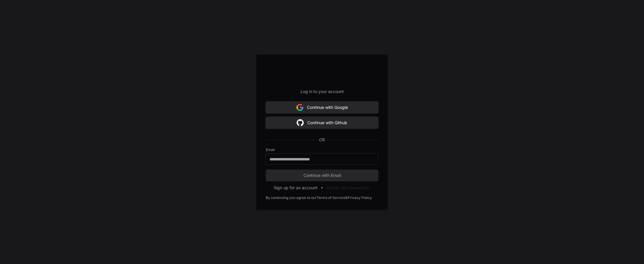  I want to click on button: Continue with Github, so click(322, 123).